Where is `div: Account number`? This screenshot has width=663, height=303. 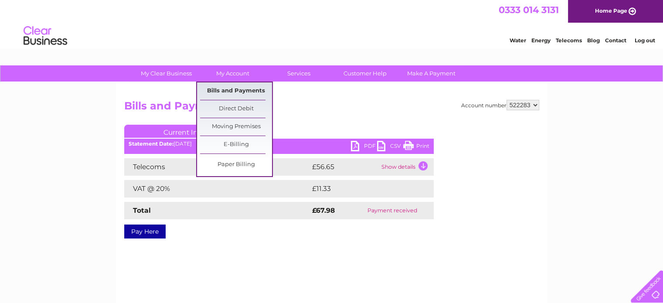 div: Account number is located at coordinates (500, 105).